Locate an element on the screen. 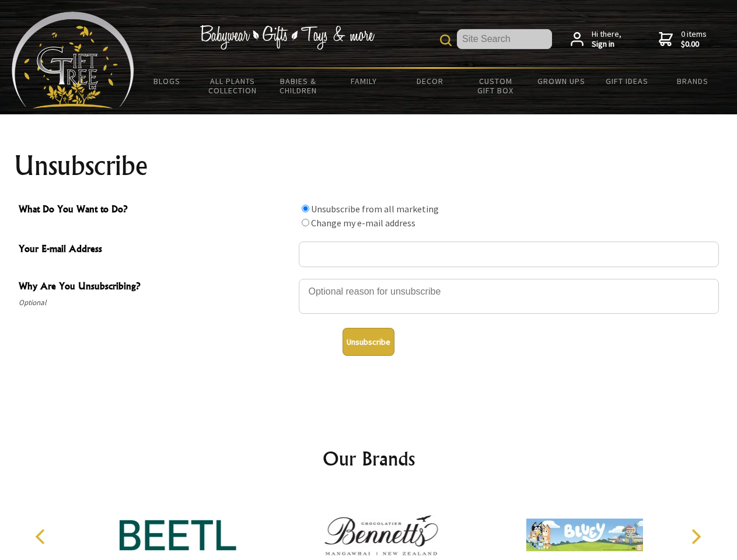 The width and height of the screenshot is (737, 560). a: 0 items$0.00 is located at coordinates (683, 39).